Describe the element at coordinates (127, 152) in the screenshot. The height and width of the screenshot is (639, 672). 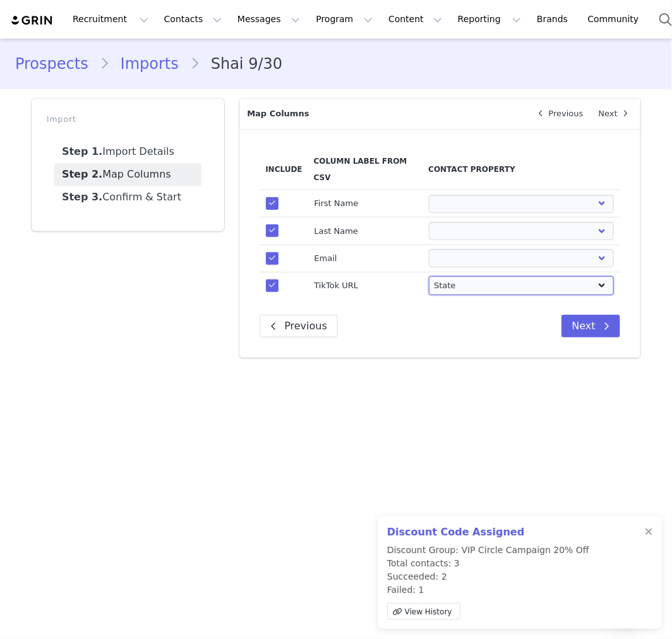
I see `a: Import Details` at that location.